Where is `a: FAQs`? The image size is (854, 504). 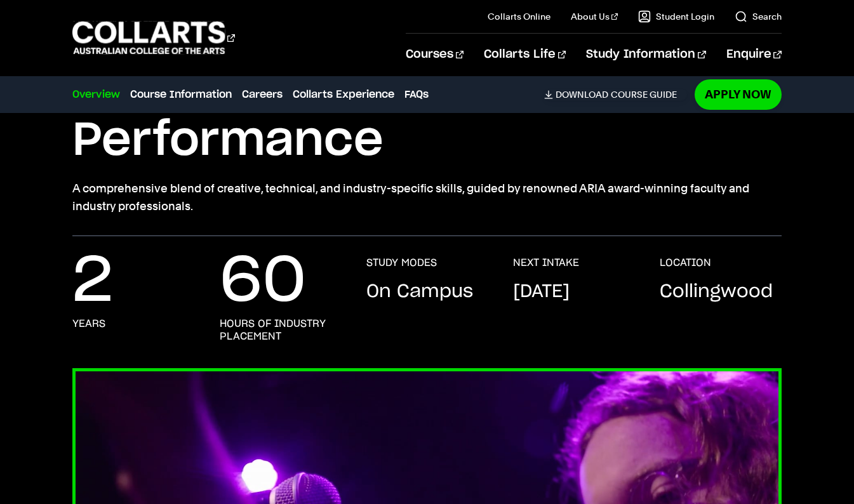 a: FAQs is located at coordinates (416, 94).